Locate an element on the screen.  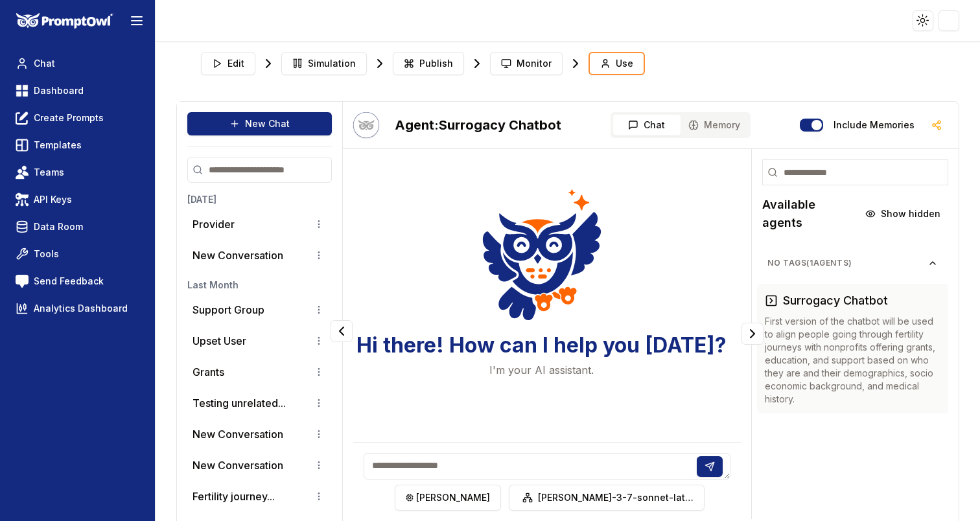
span: Publish is located at coordinates (436, 64).